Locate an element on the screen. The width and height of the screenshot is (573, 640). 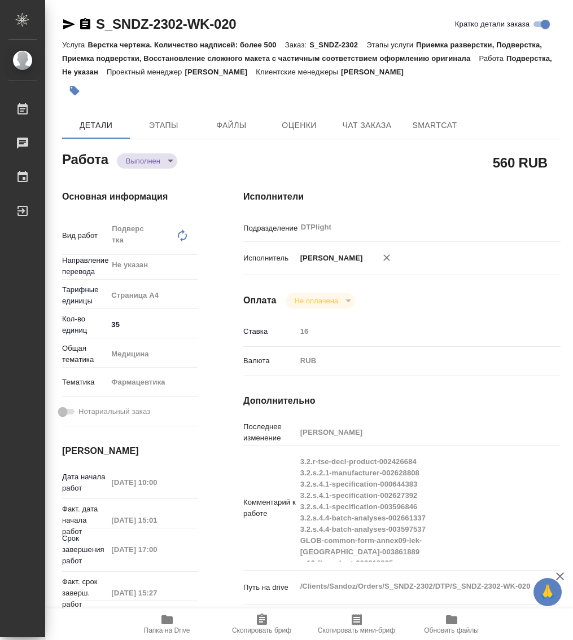
p: Последнее изменение is located at coordinates (270, 433).